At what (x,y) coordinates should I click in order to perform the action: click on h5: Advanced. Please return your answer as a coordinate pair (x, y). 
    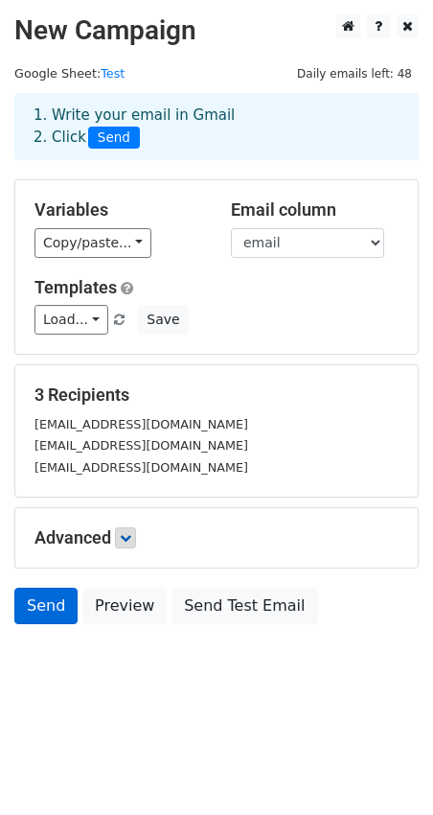
    Looking at the image, I should click on (217, 538).